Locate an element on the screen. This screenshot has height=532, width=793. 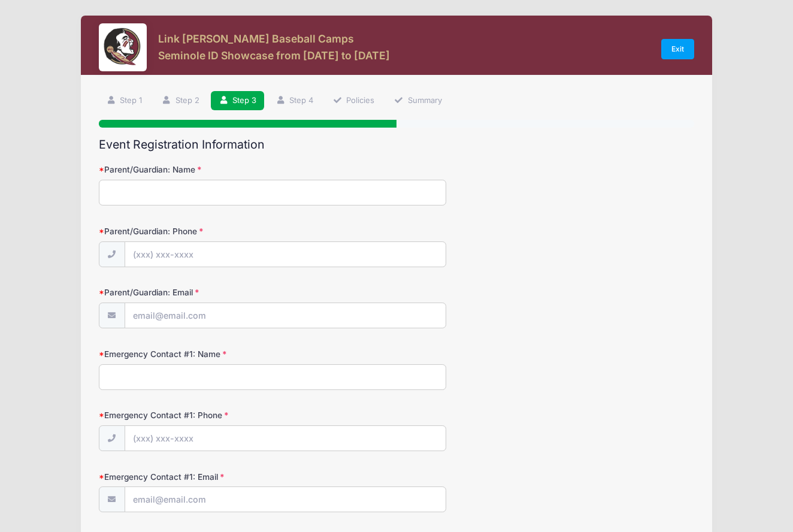
h2: Event Registration Information is located at coordinates (396, 145).